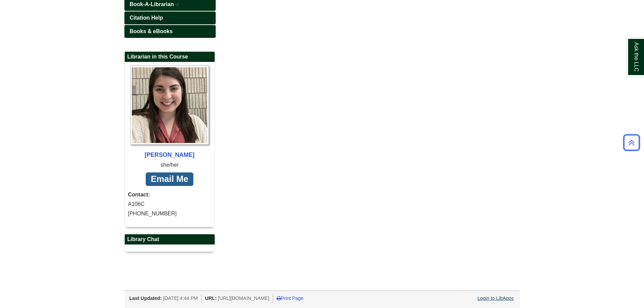 This screenshot has width=644, height=308. What do you see at coordinates (495, 298) in the screenshot?
I see `a: Login to LibApps` at bounding box center [495, 298].